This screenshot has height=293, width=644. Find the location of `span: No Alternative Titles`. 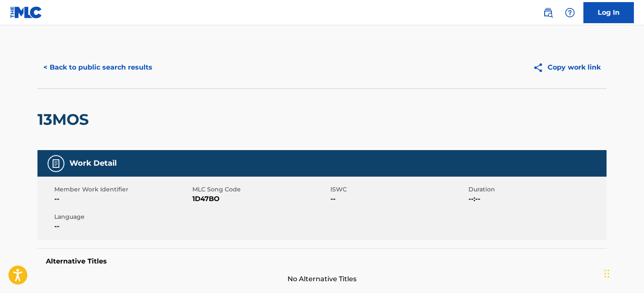

span: No Alternative Titles is located at coordinates (322, 279).